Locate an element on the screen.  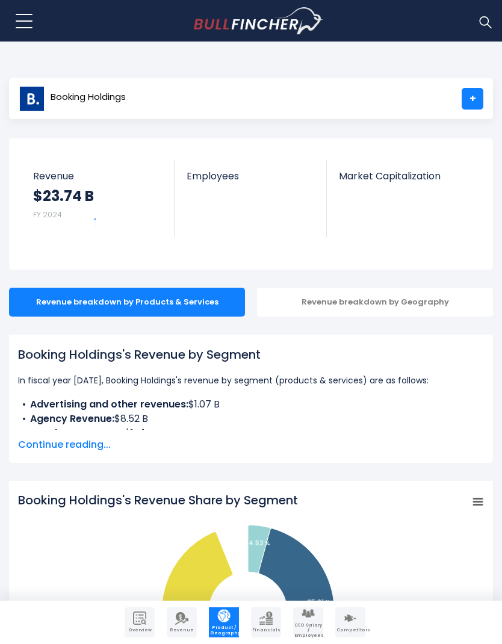
a: Booking Holdings is located at coordinates (72, 99).